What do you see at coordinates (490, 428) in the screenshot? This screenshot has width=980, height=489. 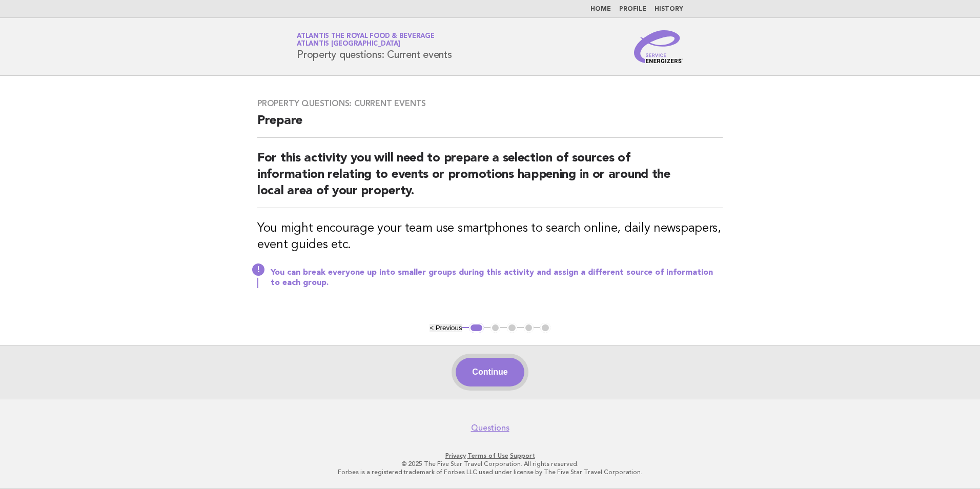 I see `a: Questions` at bounding box center [490, 428].